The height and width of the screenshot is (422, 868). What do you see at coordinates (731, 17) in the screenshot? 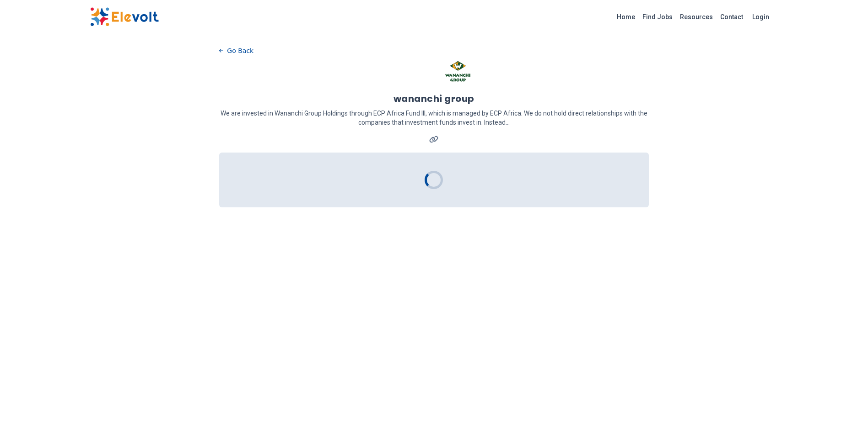
I see `a: Contact` at bounding box center [731, 17].